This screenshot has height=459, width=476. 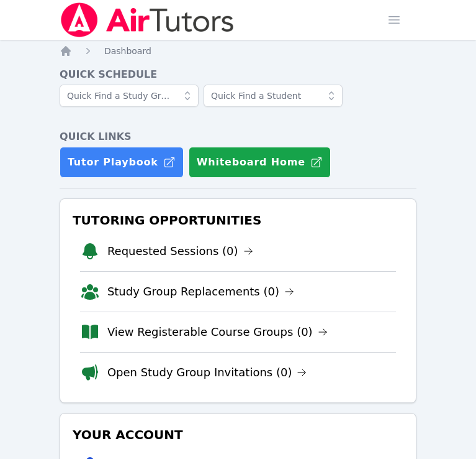 I want to click on a: Requested Sessions (0), so click(x=180, y=251).